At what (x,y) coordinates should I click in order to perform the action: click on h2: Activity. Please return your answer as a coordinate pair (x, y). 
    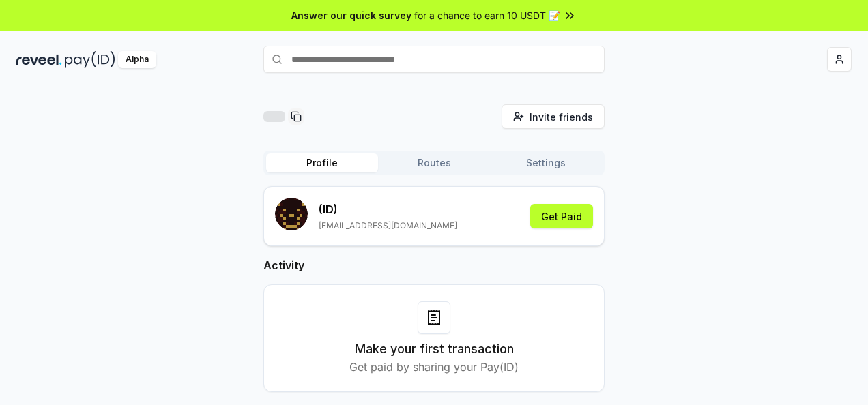
    Looking at the image, I should click on (434, 266).